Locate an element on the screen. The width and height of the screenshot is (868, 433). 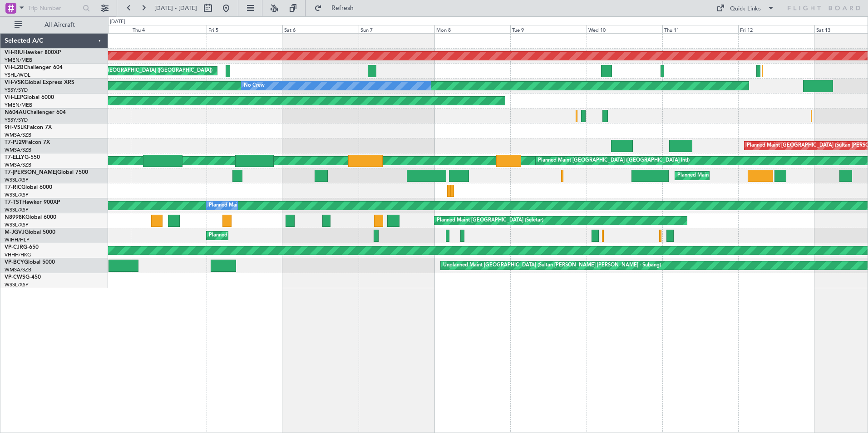
span: VH-RIU is located at coordinates (14, 53).